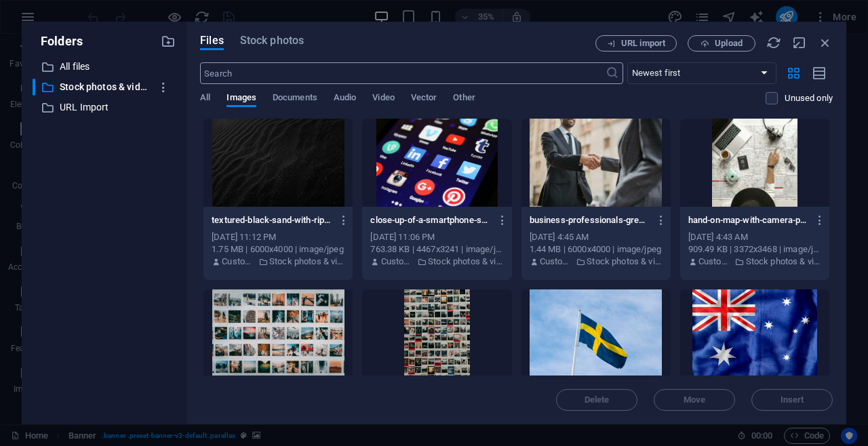  Describe the element at coordinates (642, 43) in the screenshot. I see `span: URL import` at that location.